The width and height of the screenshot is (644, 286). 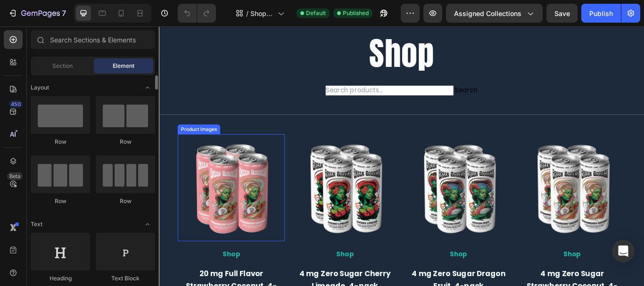 What do you see at coordinates (601, 13) in the screenshot?
I see `button: Publish` at bounding box center [601, 13].